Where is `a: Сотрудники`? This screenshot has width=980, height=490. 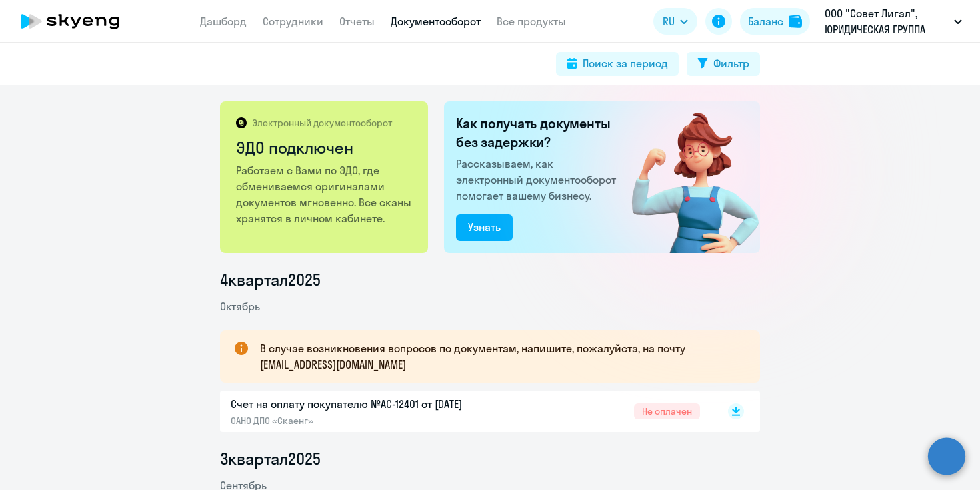
a: Сотрудники is located at coordinates (293, 22).